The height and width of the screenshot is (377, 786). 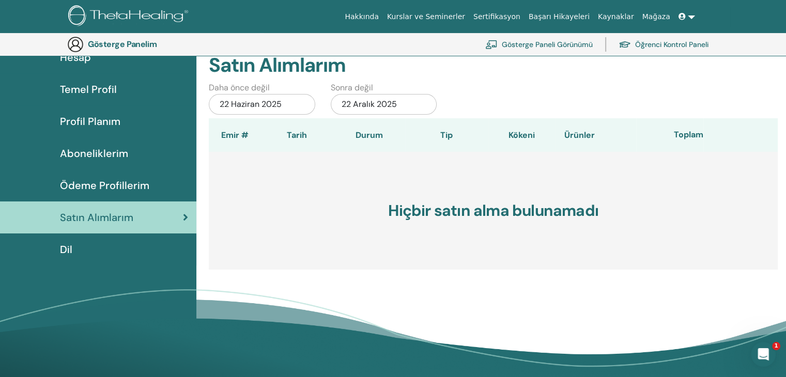 I want to click on font: Aboneliklerim, so click(x=94, y=153).